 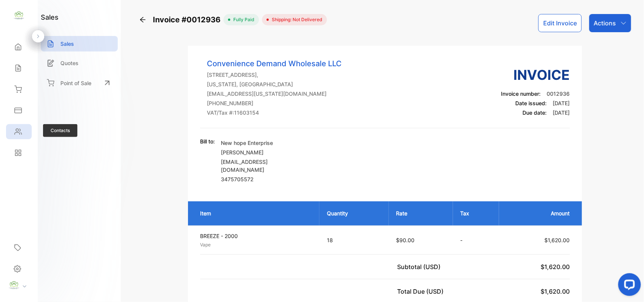 I want to click on span: Invoice number:, so click(x=521, y=93).